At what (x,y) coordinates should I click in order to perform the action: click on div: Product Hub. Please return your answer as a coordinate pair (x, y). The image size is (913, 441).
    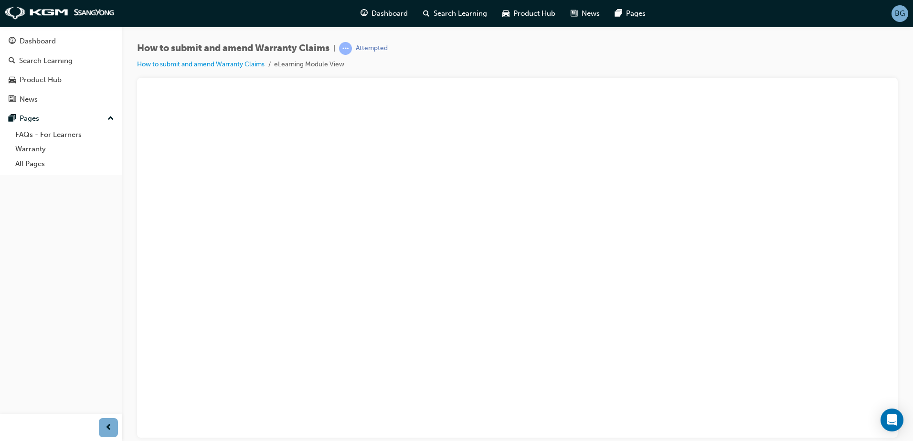
    Looking at the image, I should click on (41, 80).